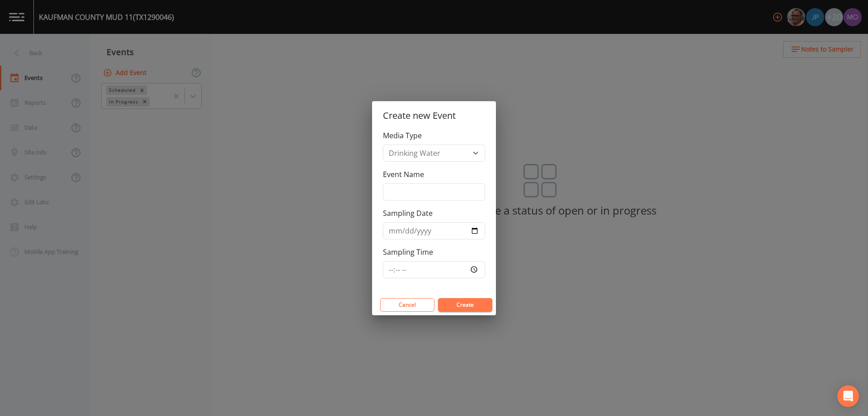  What do you see at coordinates (407, 213) in the screenshot?
I see `label: Sampling Date` at bounding box center [407, 213].